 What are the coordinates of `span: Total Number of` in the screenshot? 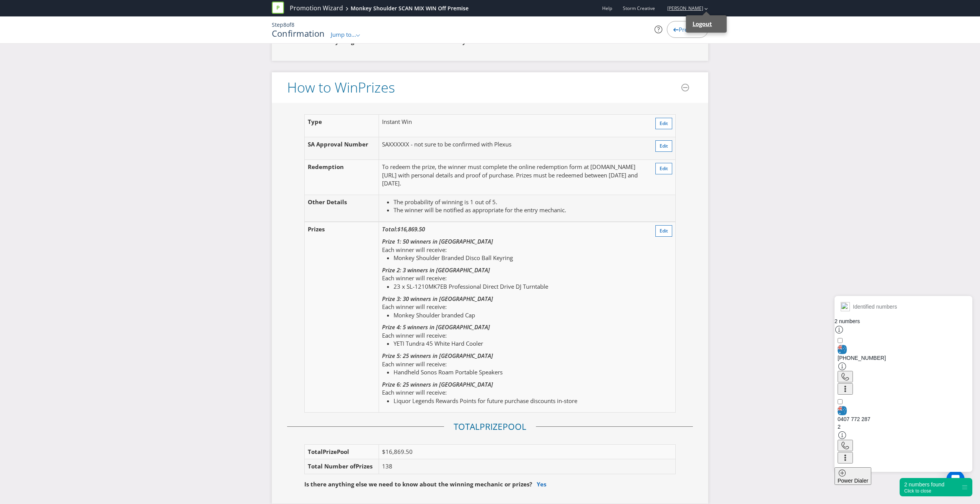 It's located at (332, 467).